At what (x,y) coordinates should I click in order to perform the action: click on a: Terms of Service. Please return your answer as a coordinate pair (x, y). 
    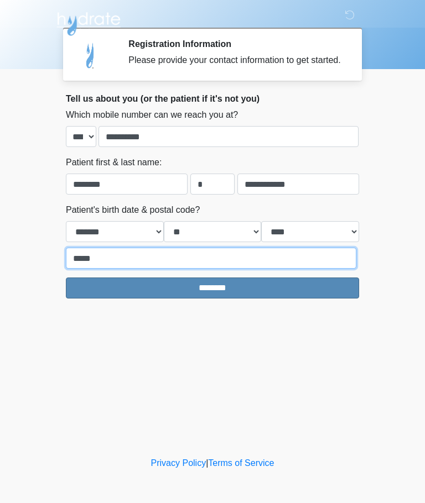
    Looking at the image, I should click on (241, 463).